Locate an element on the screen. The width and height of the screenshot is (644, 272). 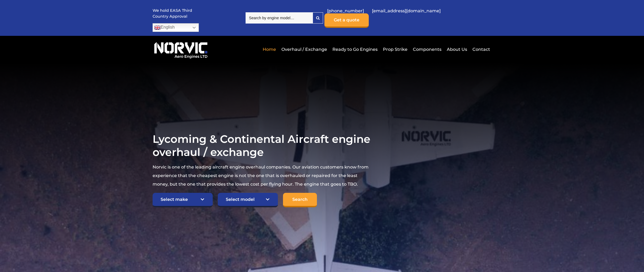
a: English is located at coordinates (176, 28).